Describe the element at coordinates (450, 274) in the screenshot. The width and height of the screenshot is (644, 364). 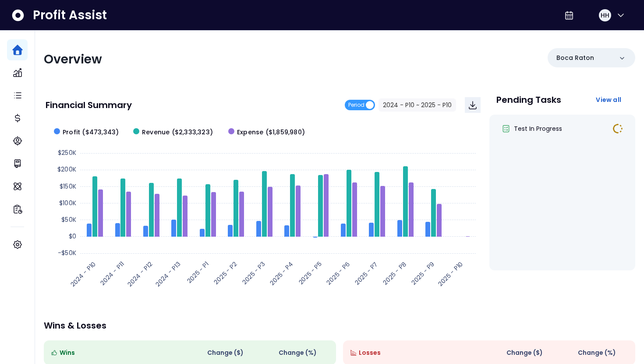
I see `text: 2025 - P10` at that location.